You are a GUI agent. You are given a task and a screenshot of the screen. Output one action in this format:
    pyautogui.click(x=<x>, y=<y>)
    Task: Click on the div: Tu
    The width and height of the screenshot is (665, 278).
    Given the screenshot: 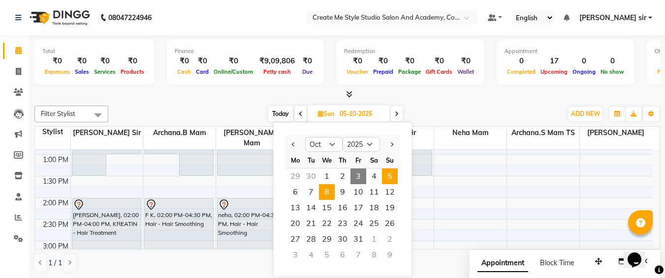 What is the action you would take?
    pyautogui.click(x=311, y=160)
    